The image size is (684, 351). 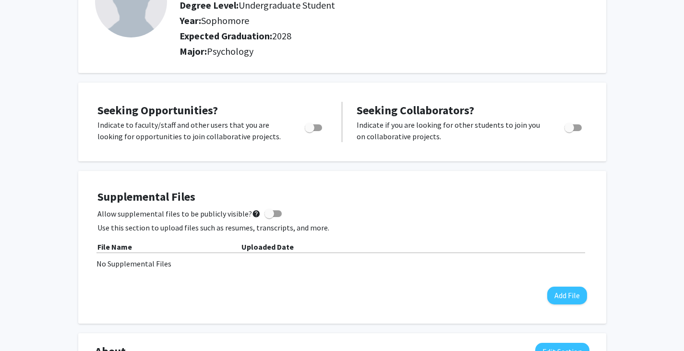 I want to click on span: Allow supplemental files to be publicly visible?, so click(x=179, y=214).